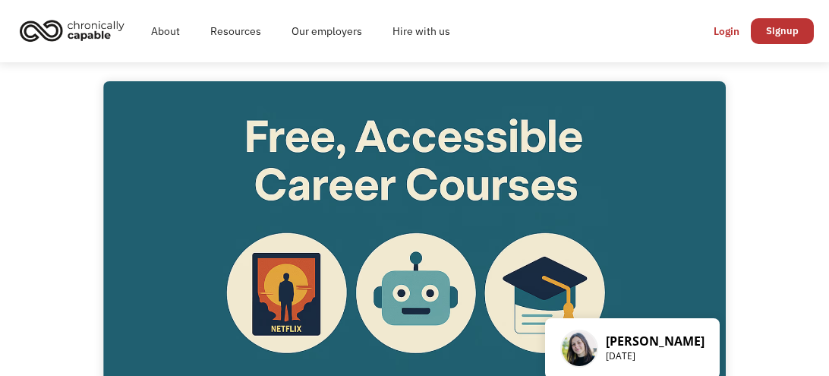 Image resolution: width=829 pixels, height=376 pixels. I want to click on a: About, so click(165, 31).